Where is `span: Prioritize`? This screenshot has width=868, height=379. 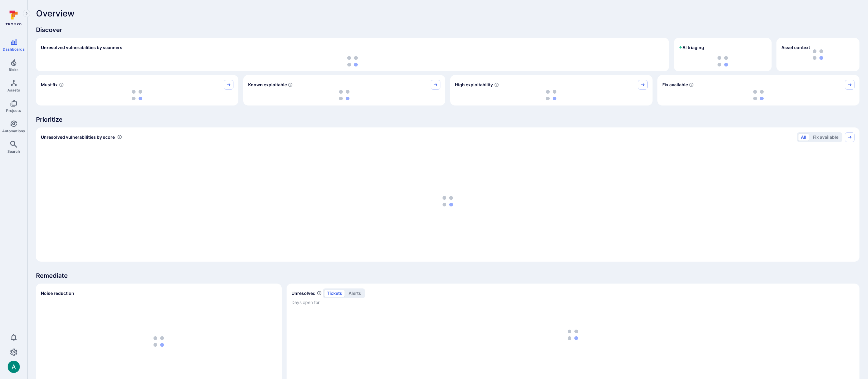
span: Prioritize is located at coordinates (448, 119).